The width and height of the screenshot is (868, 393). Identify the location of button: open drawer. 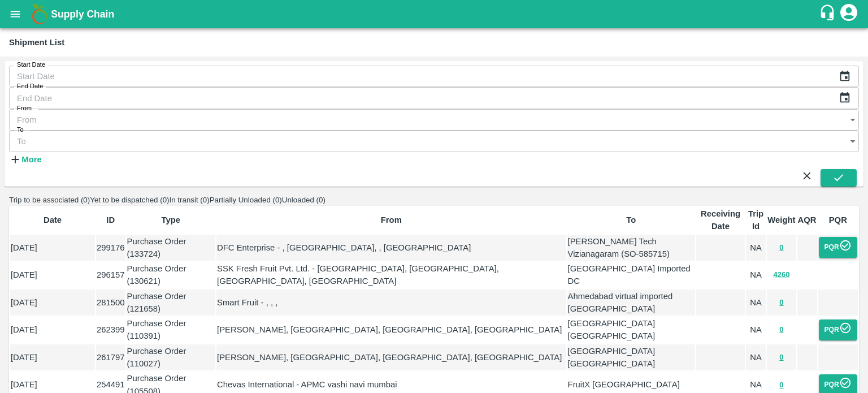
(15, 15).